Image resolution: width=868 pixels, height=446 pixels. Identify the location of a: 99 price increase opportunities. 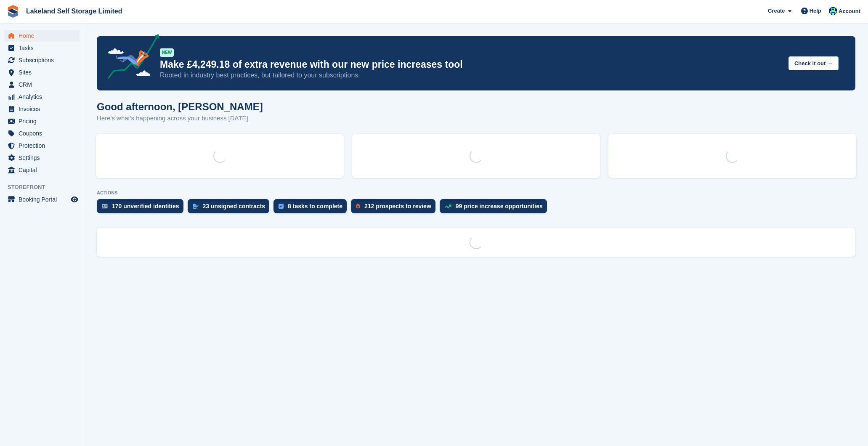
(495, 209).